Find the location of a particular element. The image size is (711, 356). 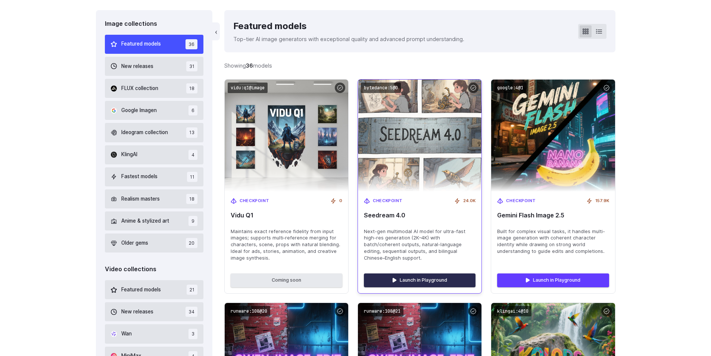

span: 0 is located at coordinates (341, 201).